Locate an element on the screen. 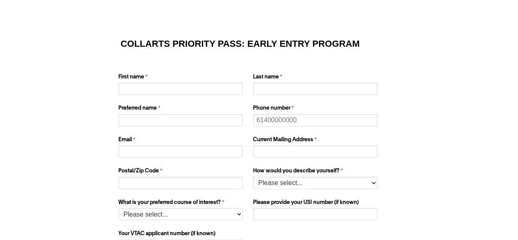 Image resolution: width=518 pixels, height=240 pixels. select: How would you describe yourself? is located at coordinates (315, 183).